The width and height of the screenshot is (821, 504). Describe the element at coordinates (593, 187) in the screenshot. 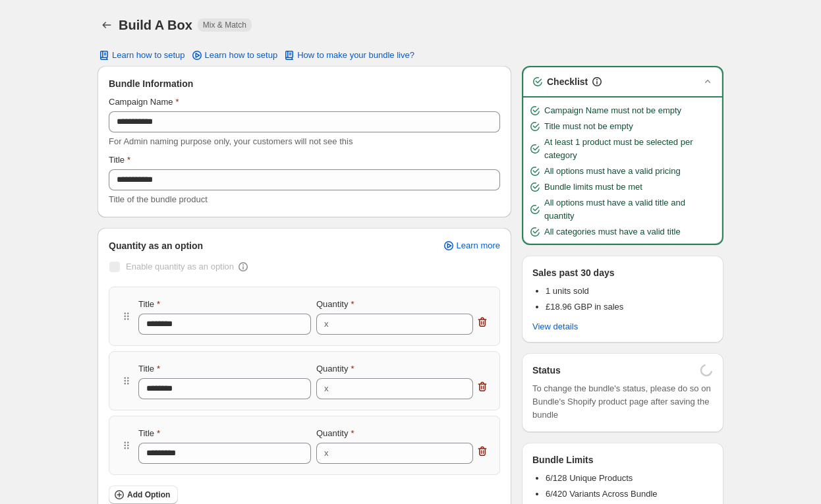

I see `span: Bundle limits must be met` at that location.